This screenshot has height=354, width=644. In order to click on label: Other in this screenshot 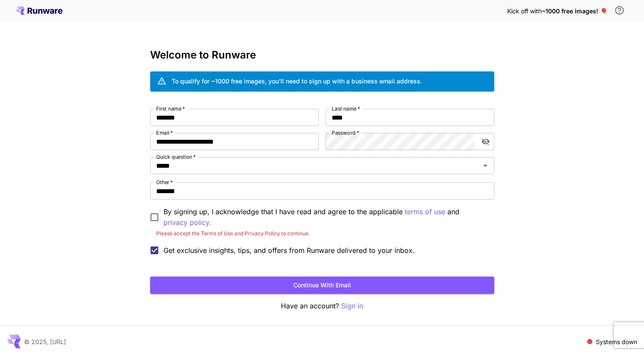, I will do `click(164, 182)`.